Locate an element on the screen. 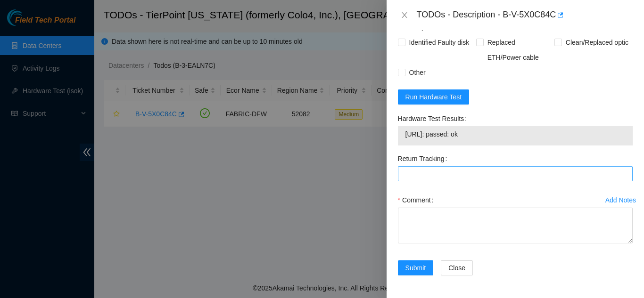 Image resolution: width=644 pixels, height=298 pixels. div: Add Notes is located at coordinates (620, 200).